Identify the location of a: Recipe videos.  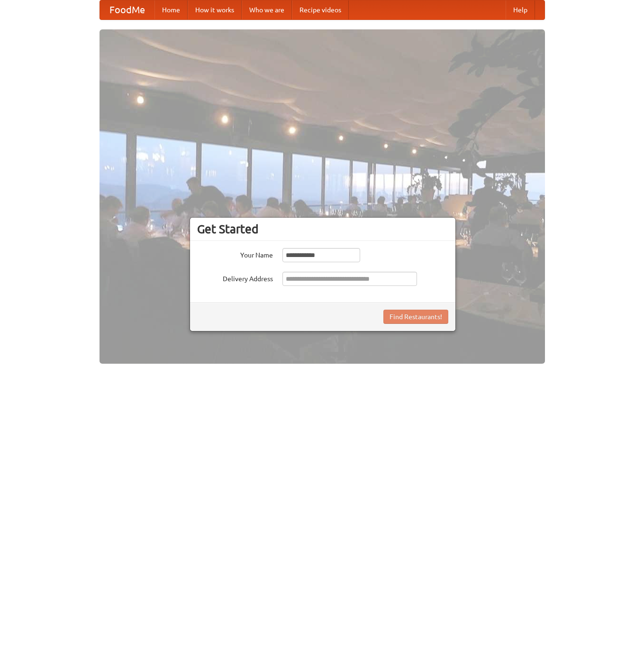
(320, 10).